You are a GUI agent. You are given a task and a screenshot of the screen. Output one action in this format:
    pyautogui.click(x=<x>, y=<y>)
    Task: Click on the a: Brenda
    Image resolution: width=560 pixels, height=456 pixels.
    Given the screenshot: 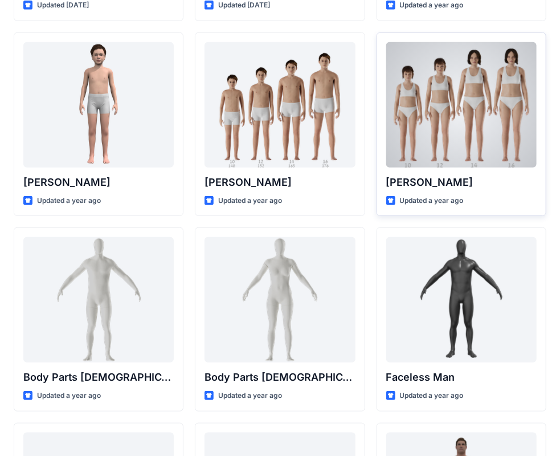 What is the action you would take?
    pyautogui.click(x=462, y=105)
    